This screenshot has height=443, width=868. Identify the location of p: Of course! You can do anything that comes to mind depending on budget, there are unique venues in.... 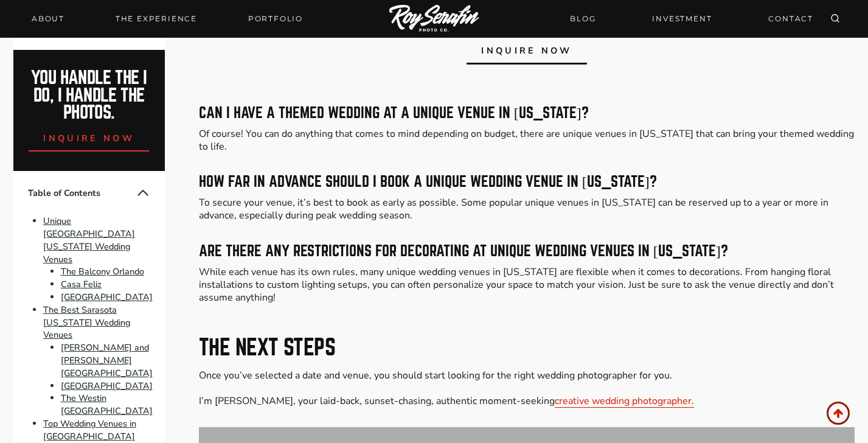
(527, 141).